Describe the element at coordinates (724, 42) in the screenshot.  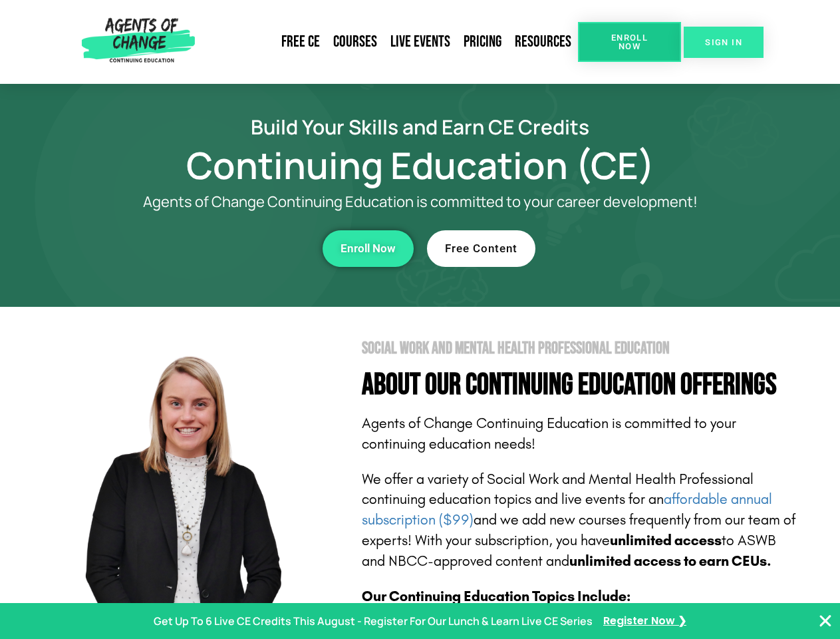
I see `a: SIGN IN` at that location.